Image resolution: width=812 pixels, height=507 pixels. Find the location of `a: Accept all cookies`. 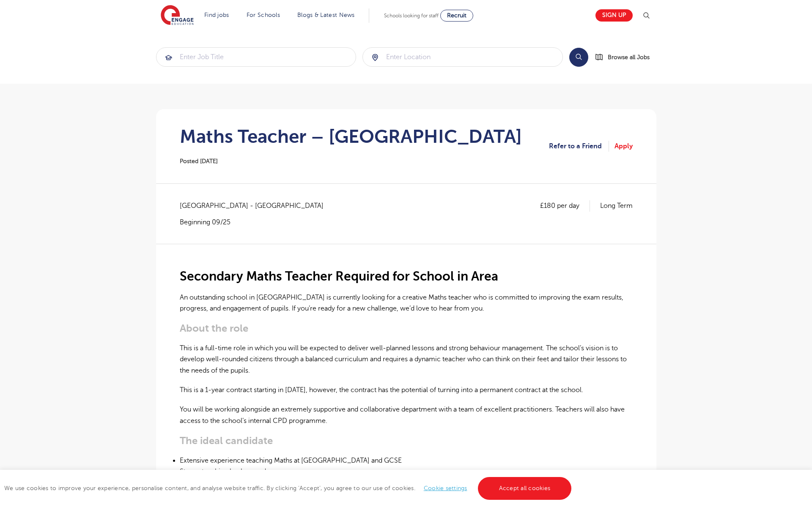

a: Accept all cookies is located at coordinates (524, 489).